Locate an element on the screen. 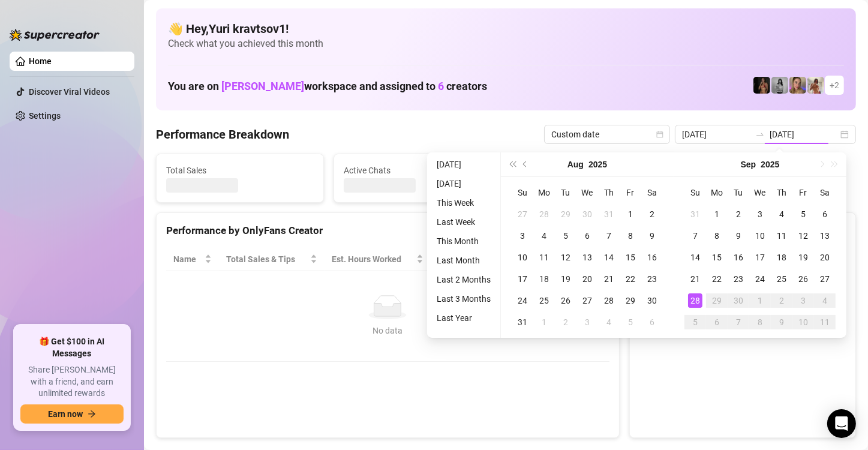 The image size is (868, 450). div: No data is located at coordinates (388, 331).